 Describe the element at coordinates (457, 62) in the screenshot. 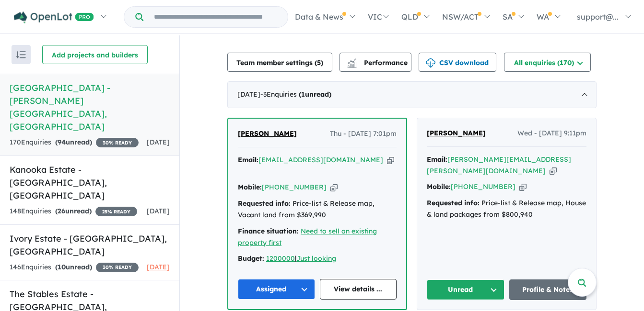

I see `button: CSV download` at that location.